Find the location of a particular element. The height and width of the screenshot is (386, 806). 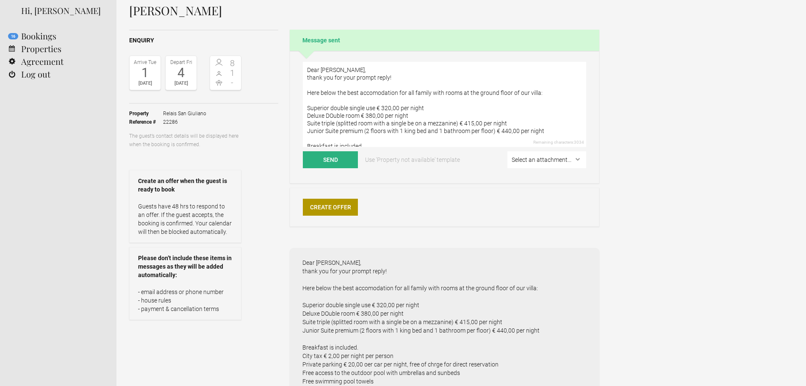

div: 4 is located at coordinates (181, 73).